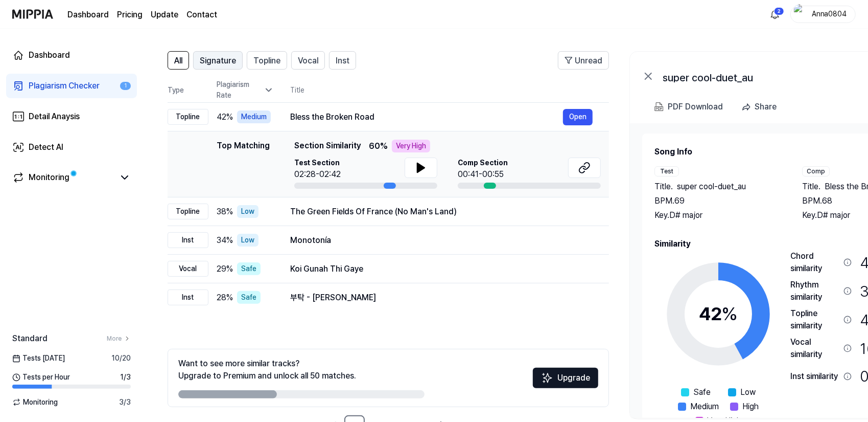 The image size is (868, 422). What do you see at coordinates (815, 320) in the screenshot?
I see `div: Topline similarity` at bounding box center [815, 320].